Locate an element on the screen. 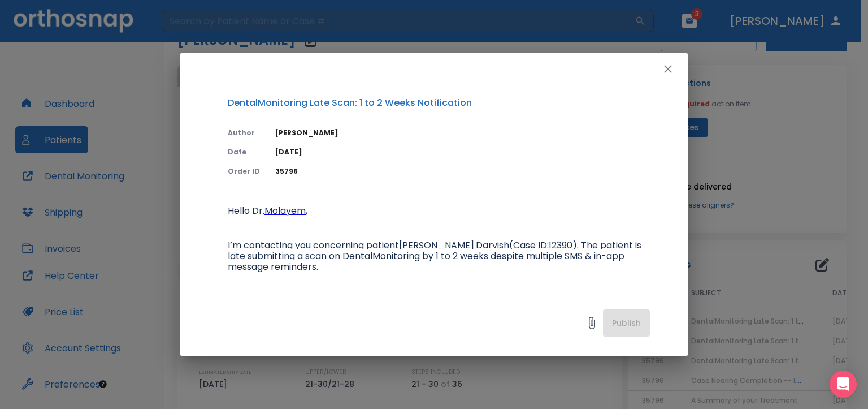 The height and width of the screenshot is (409, 868). span: ). The patient is late submitting a scan on DentalMonitoring by 1 to 2 weeks despite multiple SMS... is located at coordinates (436, 255).